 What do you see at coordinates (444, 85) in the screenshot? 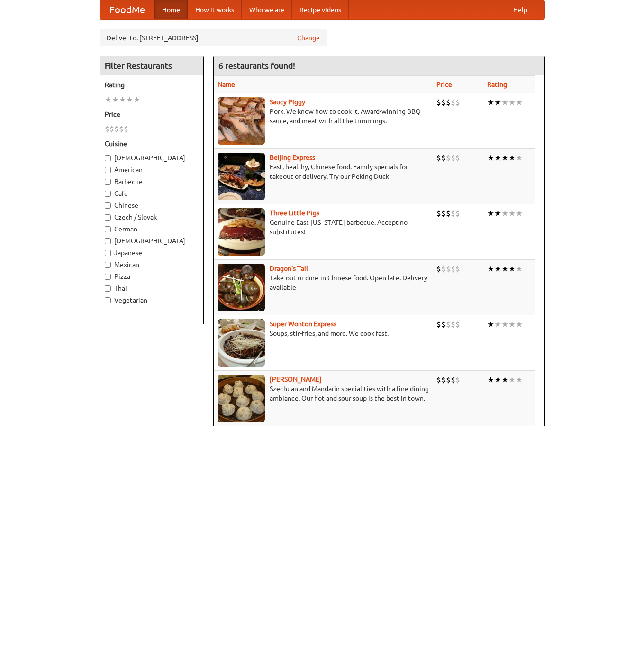
I see `a: Price` at bounding box center [444, 85].